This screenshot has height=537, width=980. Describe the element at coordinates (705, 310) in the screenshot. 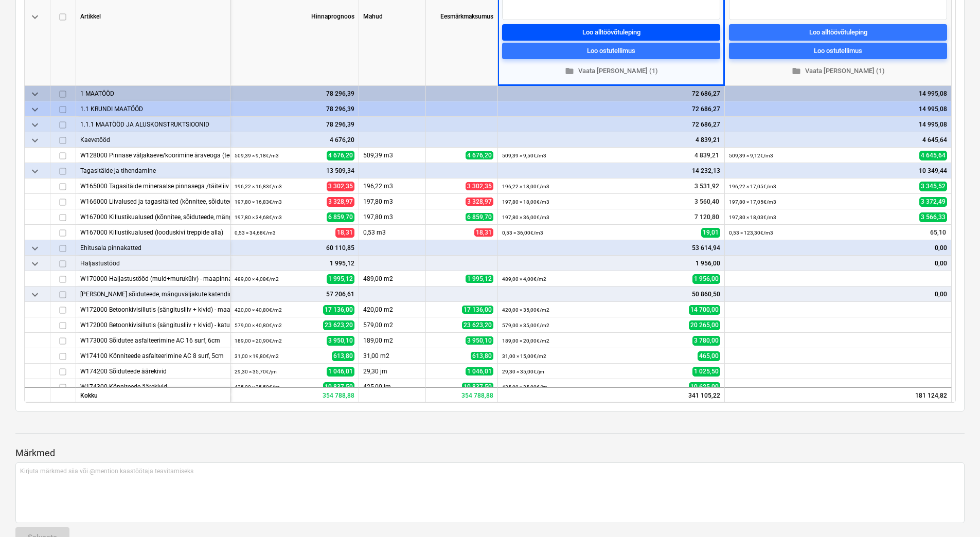

I see `span: 14 700,00` at that location.